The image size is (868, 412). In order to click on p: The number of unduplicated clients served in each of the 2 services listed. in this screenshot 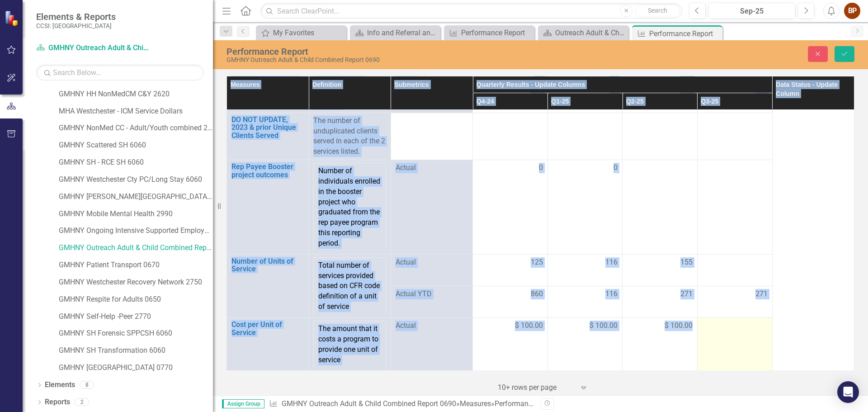, I will do `click(350, 136)`.